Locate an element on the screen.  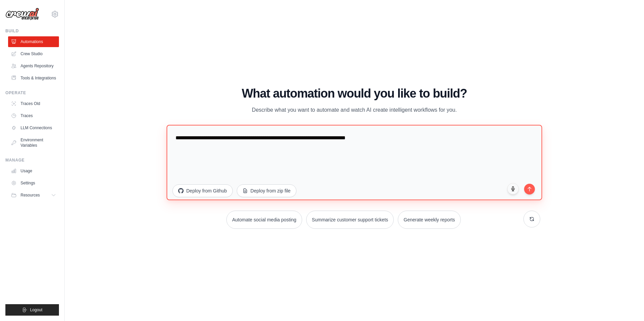
a: Tools & Integrations is located at coordinates (33, 78).